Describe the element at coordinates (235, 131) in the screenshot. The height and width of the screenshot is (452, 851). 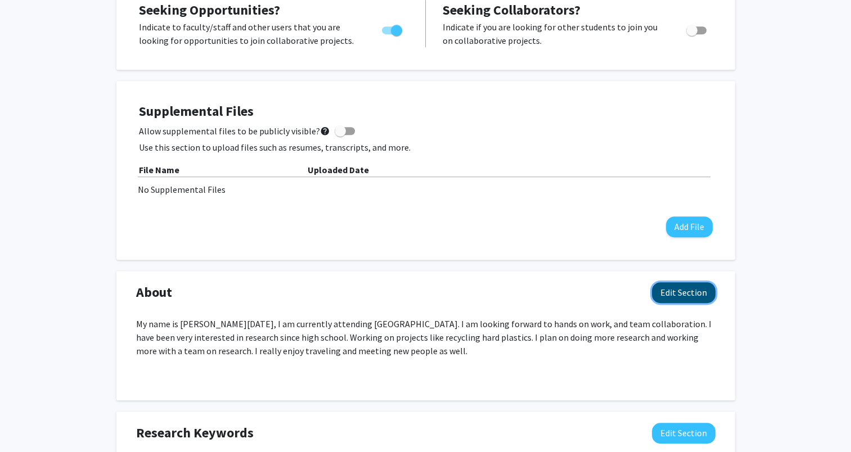
I see `span: Allow supplemental files to be publicly visible?` at that location.